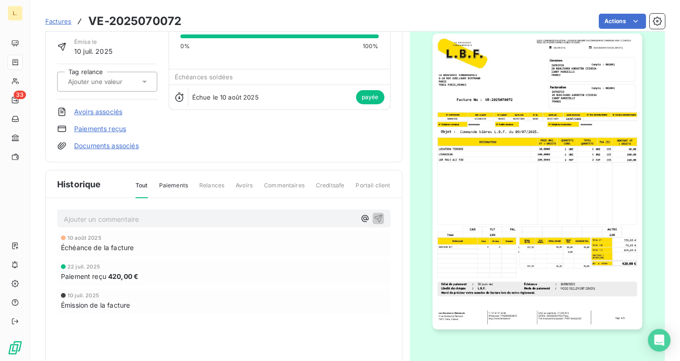 The height and width of the screenshot is (361, 680). What do you see at coordinates (185, 46) in the screenshot?
I see `span: 0%` at bounding box center [185, 46].